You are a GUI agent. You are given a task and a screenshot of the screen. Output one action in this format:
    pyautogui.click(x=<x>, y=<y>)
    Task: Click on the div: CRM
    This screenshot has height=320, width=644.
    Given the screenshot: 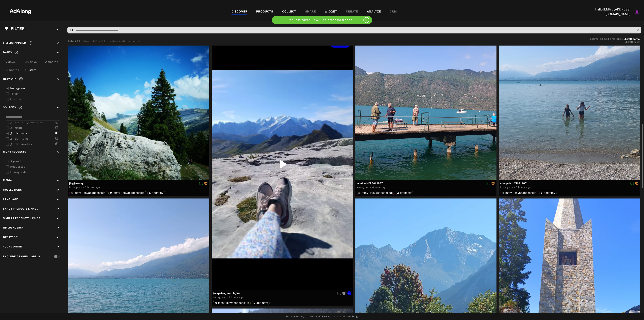 What is the action you would take?
    pyautogui.click(x=393, y=12)
    